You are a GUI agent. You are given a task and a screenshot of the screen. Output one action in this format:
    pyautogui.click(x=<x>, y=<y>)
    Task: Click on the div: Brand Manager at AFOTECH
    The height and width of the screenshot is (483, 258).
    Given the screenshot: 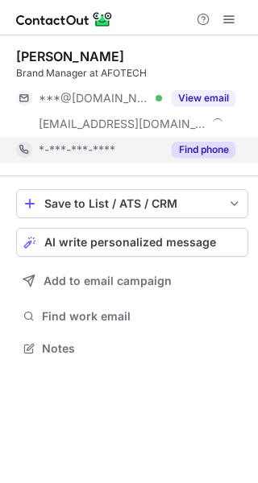 What is the action you would take?
    pyautogui.click(x=132, y=73)
    